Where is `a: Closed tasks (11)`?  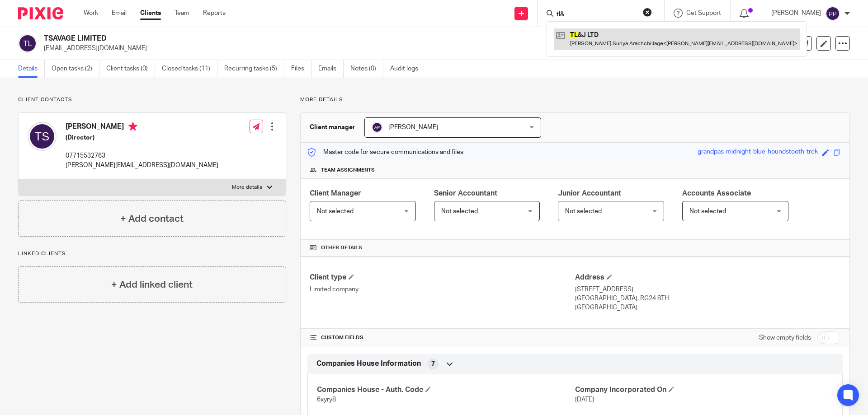
a: Closed tasks (11) is located at coordinates (189, 69).